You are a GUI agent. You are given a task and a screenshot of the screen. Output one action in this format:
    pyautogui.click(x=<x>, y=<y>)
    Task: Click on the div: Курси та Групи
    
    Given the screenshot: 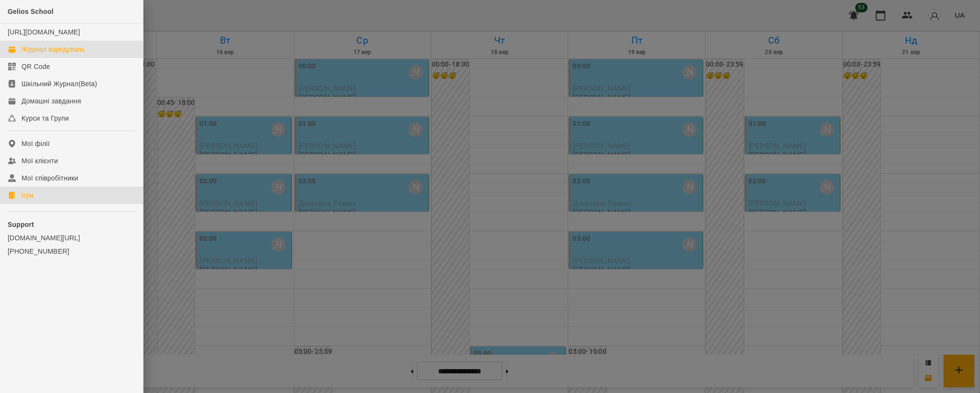 What is the action you would take?
    pyautogui.click(x=45, y=118)
    